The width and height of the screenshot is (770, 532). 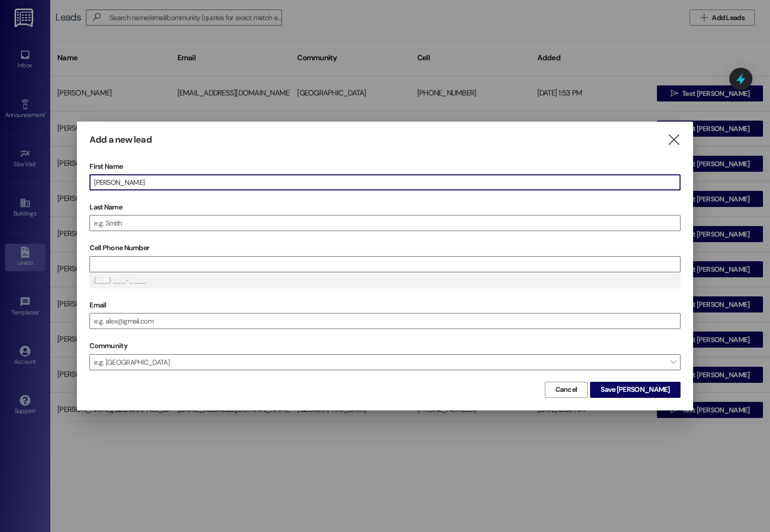 I want to click on button: Cancel, so click(x=566, y=390).